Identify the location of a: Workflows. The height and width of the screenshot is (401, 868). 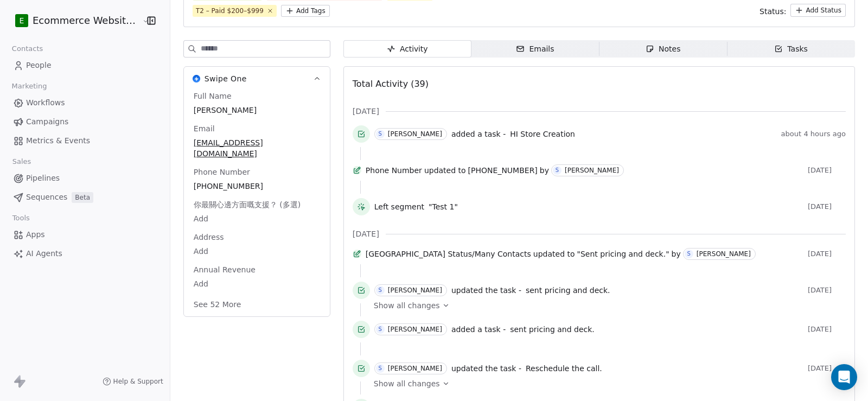
(85, 103).